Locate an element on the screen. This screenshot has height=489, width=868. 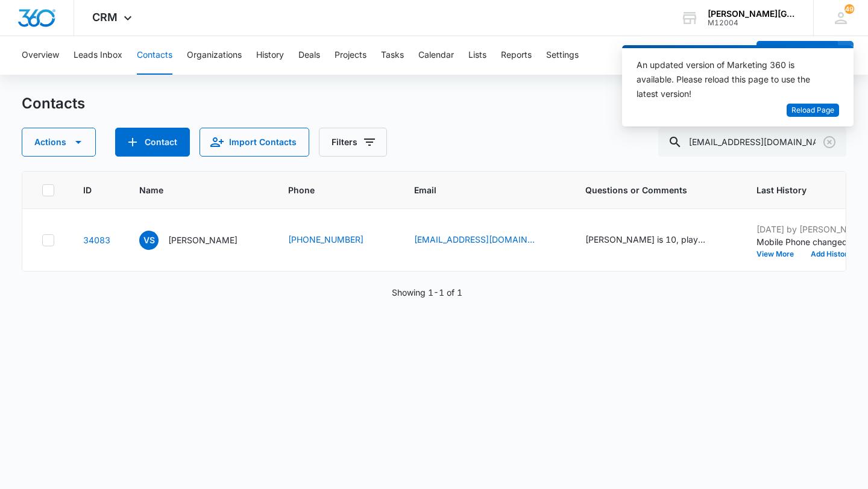
div: Email - rashikshroff@gmail.com - Select to Edit Field is located at coordinates (486, 240).